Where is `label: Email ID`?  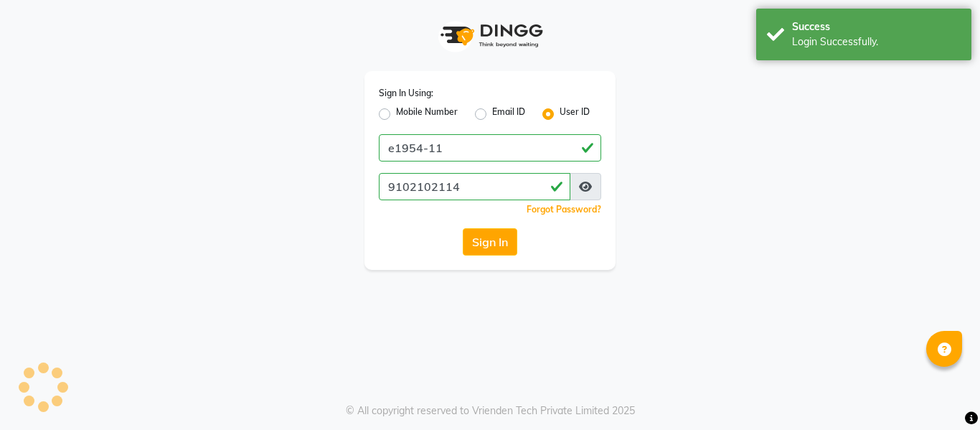 label: Email ID is located at coordinates (509, 114).